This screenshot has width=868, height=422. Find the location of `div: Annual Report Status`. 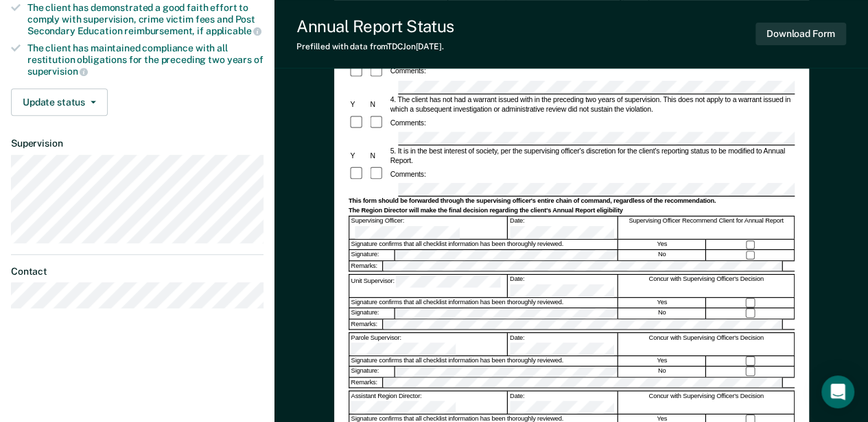

div: Annual Report Status is located at coordinates (375, 26).